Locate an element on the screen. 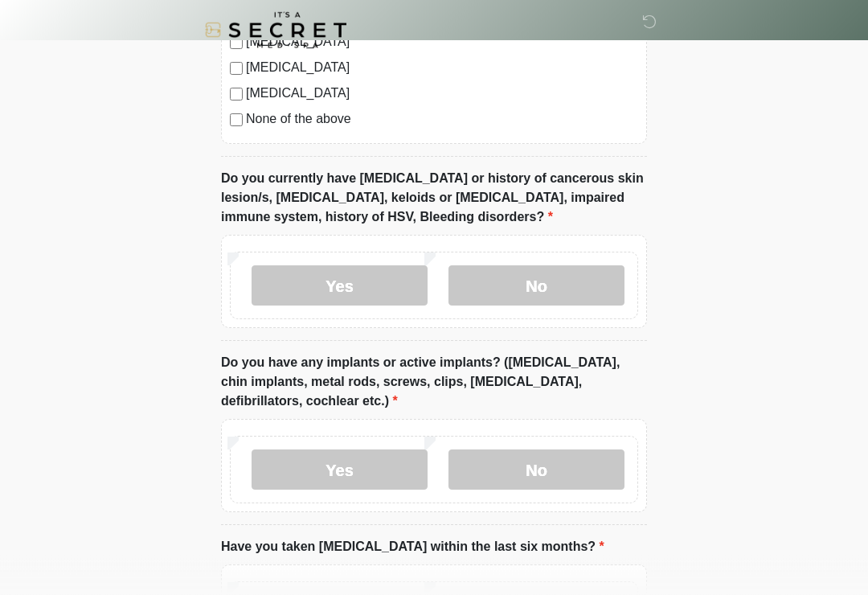 The height and width of the screenshot is (595, 868). input: None of the above is located at coordinates (237, 120).